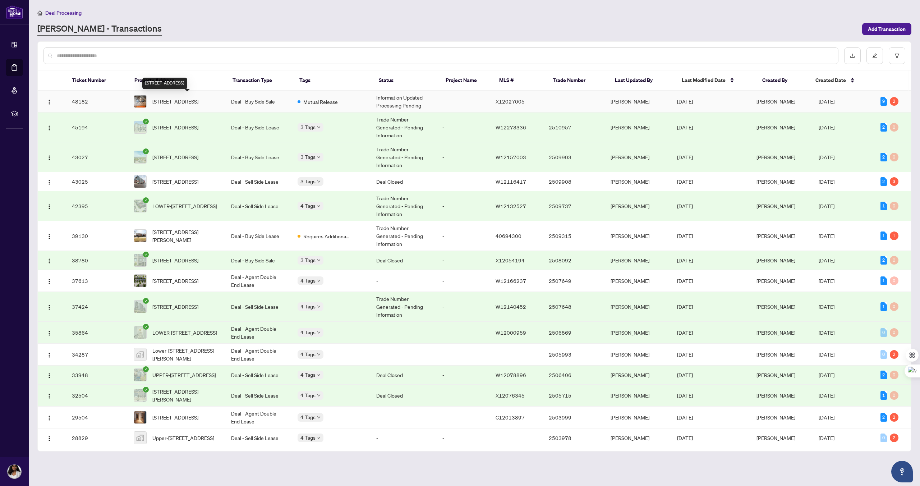 The width and height of the screenshot is (920, 486). What do you see at coordinates (258, 354) in the screenshot?
I see `td: Deal - Agent Double End Lease` at bounding box center [258, 354].